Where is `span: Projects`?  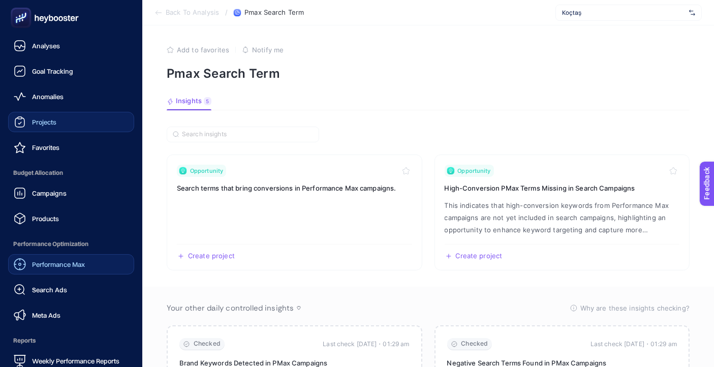 span: Projects is located at coordinates (44, 122).